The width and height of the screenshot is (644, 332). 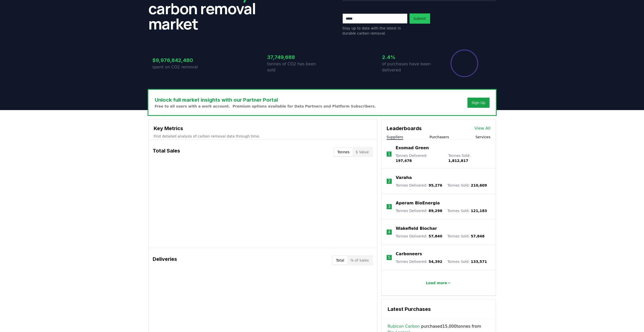 What do you see at coordinates (404, 327) in the screenshot?
I see `a: Rubicon Carbon` at bounding box center [404, 327].